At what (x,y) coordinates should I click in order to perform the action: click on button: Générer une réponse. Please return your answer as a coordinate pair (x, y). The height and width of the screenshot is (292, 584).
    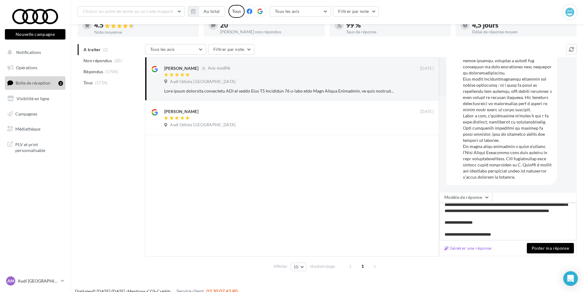
    Looking at the image, I should click on (468, 248).